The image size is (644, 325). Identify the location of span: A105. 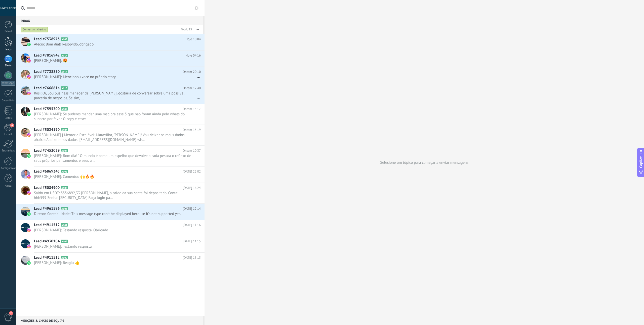
(64, 188).